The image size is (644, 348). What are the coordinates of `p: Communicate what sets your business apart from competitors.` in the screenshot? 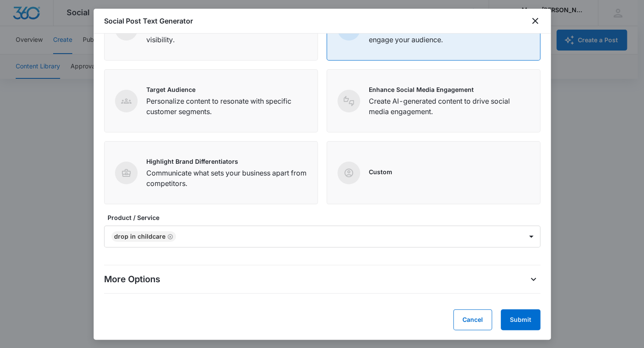 It's located at (227, 178).